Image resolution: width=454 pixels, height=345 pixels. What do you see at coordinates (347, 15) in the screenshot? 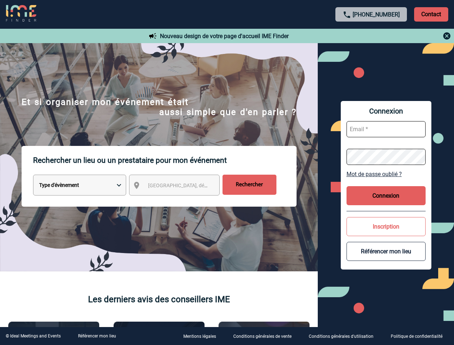
I see `img: call-24-px.png` at bounding box center [347, 15].